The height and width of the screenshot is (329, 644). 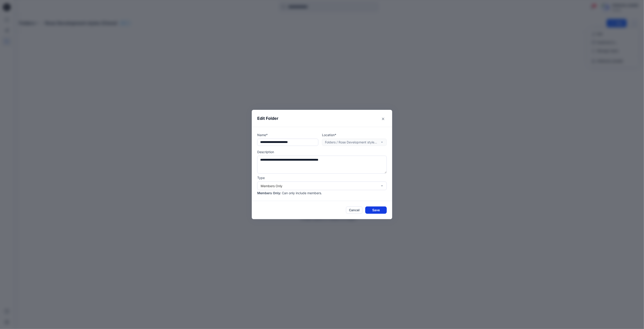 I want to click on p: Name*, so click(x=288, y=135).